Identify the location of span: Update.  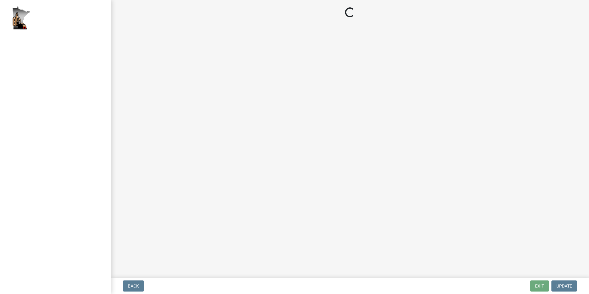
(564, 286).